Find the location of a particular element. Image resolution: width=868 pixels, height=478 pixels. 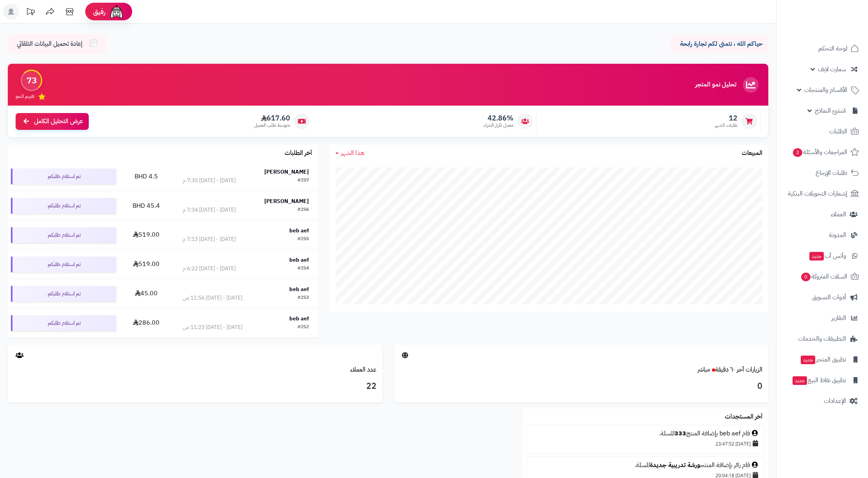

span: إعادة تحميل البيانات التلقائي is located at coordinates (49, 44).